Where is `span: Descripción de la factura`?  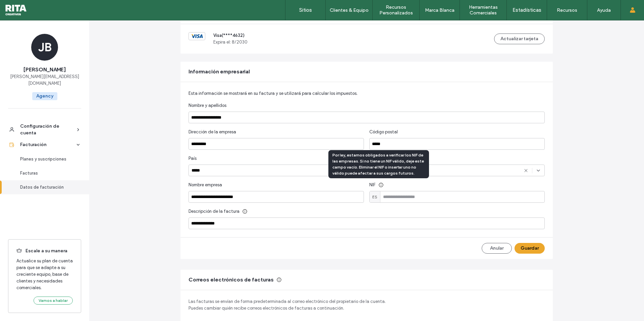 span: Descripción de la factura is located at coordinates (214, 211).